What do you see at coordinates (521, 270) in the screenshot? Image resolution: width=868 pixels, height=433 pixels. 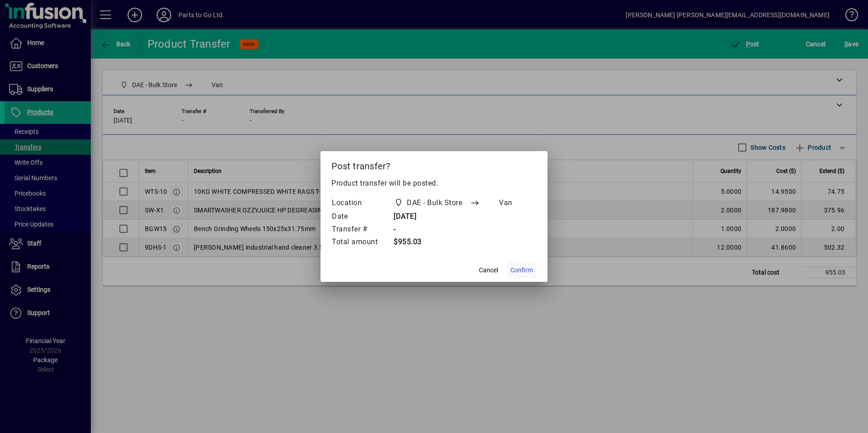 I see `button: Confirm` at bounding box center [521, 270].